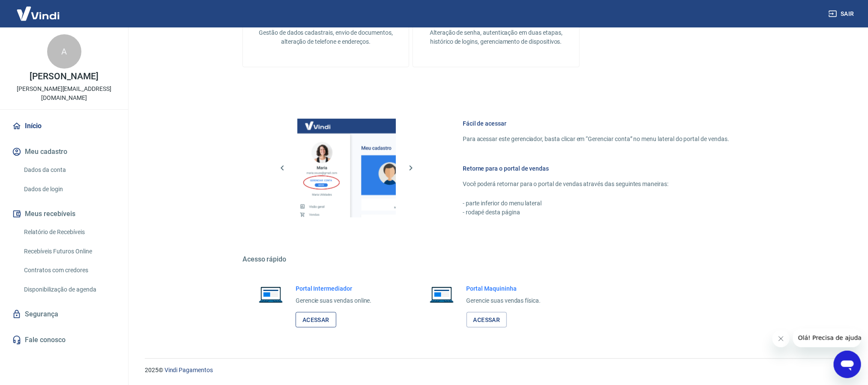 The image size is (868, 385). What do you see at coordinates (38, 13) in the screenshot?
I see `img: Vindi` at bounding box center [38, 13].